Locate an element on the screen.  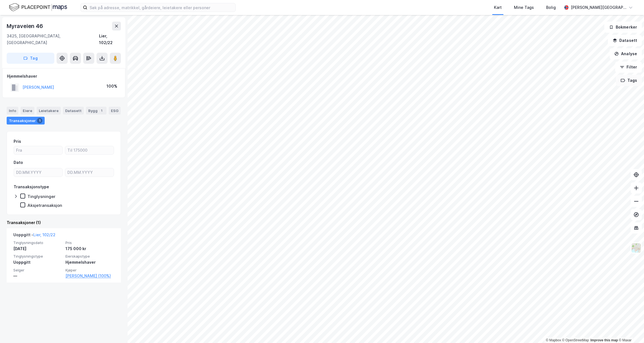
button: Tags is located at coordinates (629, 80).